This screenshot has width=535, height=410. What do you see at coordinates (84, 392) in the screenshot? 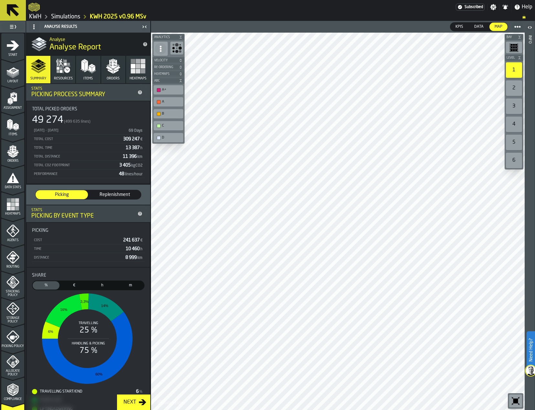
I see `div: Travelling Start/End` at bounding box center [84, 392].